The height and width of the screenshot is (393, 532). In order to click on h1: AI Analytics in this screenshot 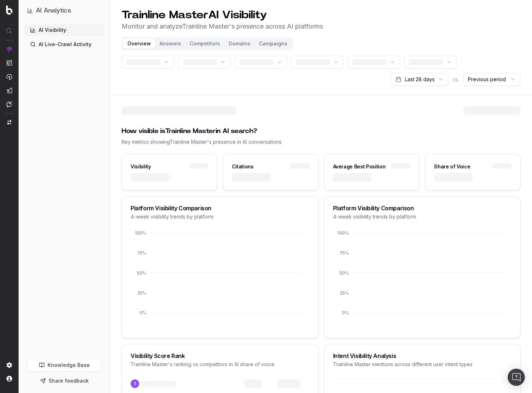, I will do `click(53, 11)`.